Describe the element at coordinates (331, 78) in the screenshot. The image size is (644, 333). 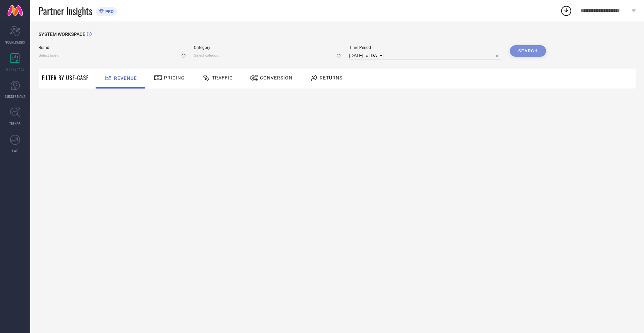
I see `span: Returns` at that location.